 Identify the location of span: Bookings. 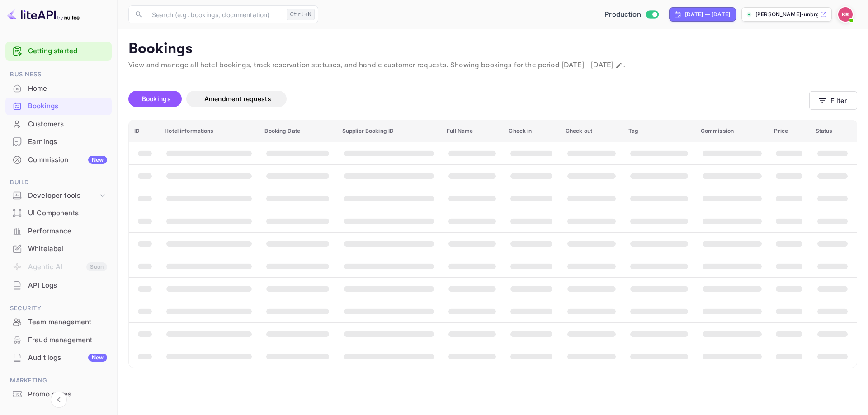
(156, 99).